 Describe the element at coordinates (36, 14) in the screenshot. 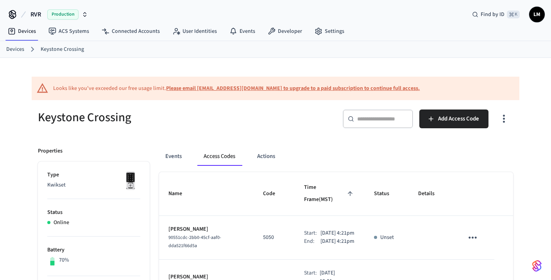

I see `span: RVR` at that location.